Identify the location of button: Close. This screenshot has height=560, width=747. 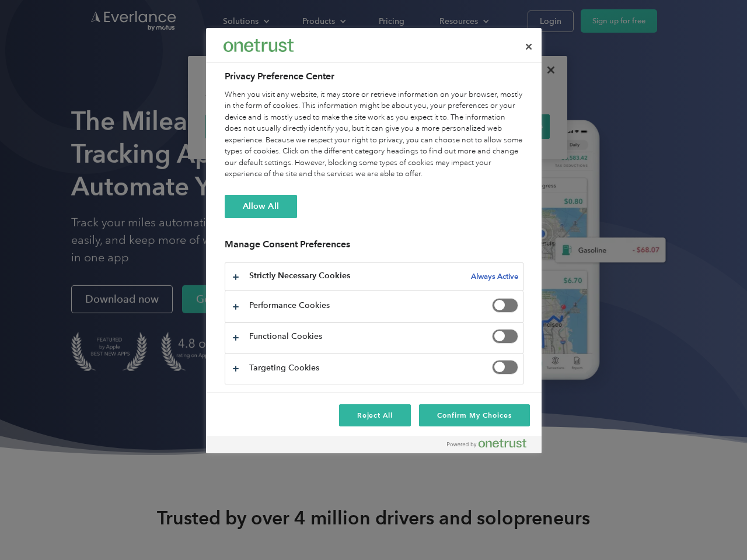
(528, 46).